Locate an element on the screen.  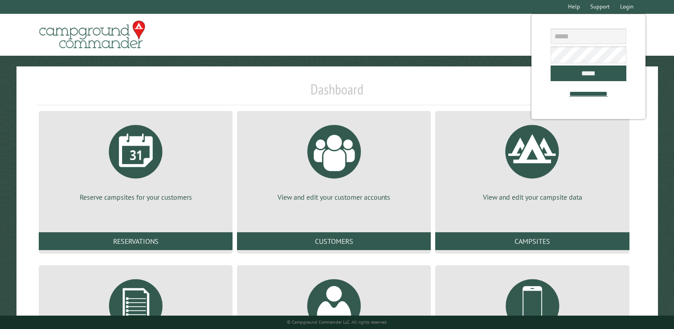
a: Campsites is located at coordinates (532, 241).